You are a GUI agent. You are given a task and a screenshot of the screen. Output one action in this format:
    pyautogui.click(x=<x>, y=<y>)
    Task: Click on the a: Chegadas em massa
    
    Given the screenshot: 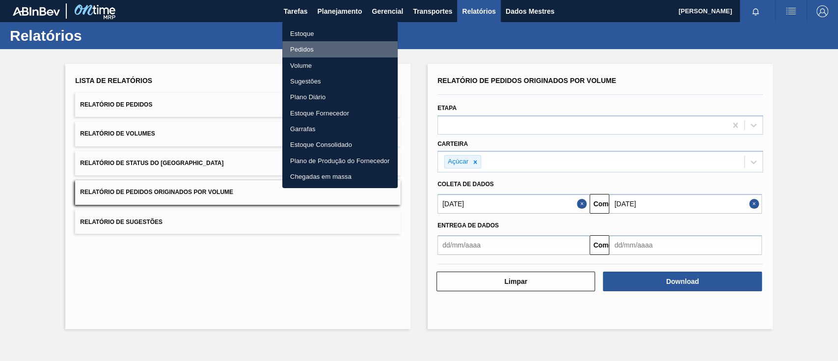 What is the action you would take?
    pyautogui.click(x=340, y=176)
    